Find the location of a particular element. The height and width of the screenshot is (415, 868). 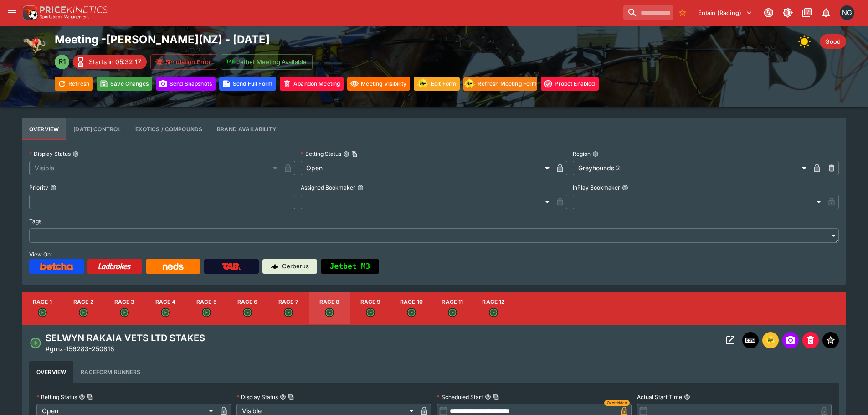

button: Configure brand availability for the meeting is located at coordinates (246, 129).